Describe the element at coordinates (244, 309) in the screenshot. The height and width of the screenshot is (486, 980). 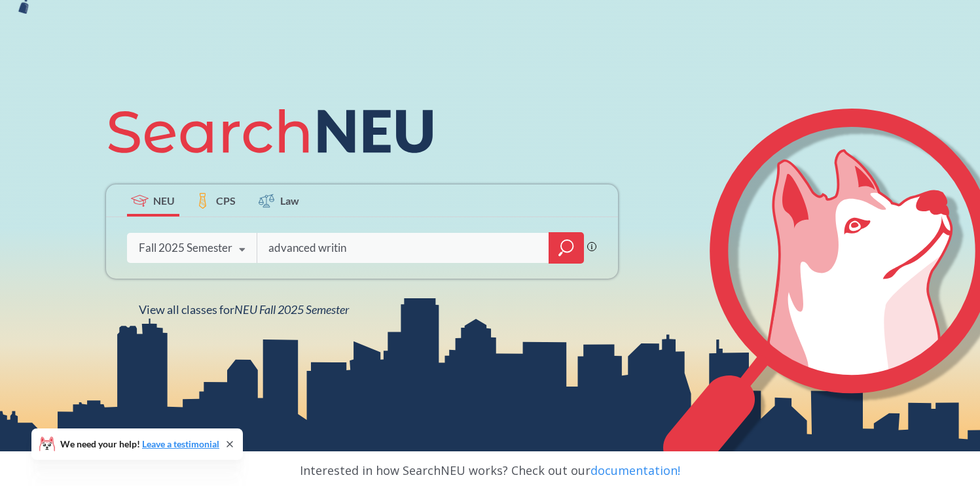
I see `span: View all classes for` at that location.